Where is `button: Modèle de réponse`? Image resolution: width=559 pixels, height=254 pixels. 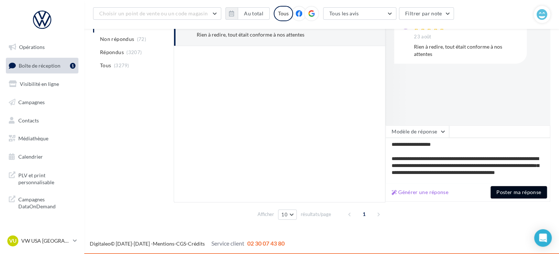
button: Modèle de réponse is located at coordinates (417, 132).